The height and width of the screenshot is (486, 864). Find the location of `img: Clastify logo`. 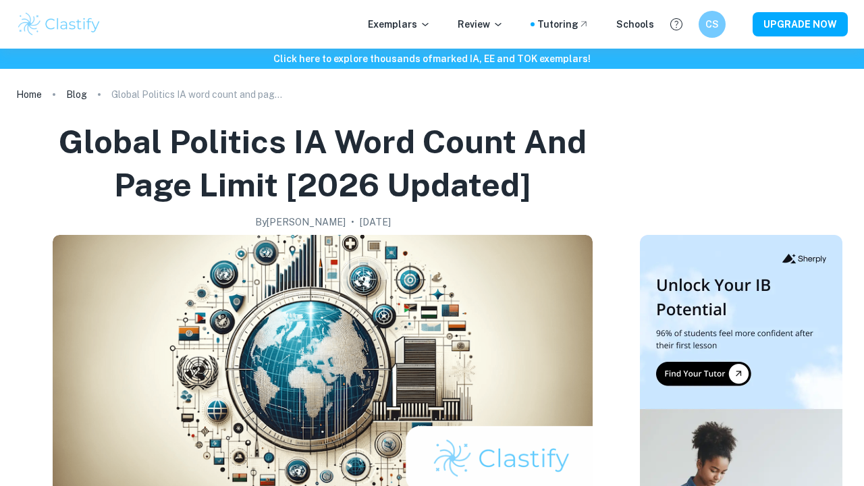

img: Clastify logo is located at coordinates (59, 24).